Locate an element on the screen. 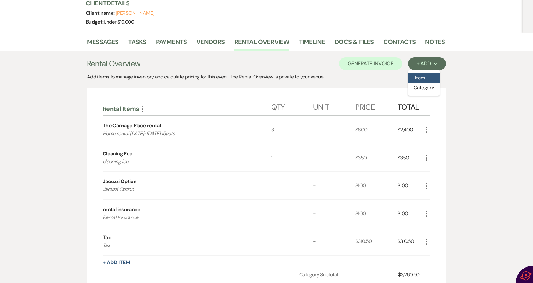 This screenshot has width=533, height=283. div: $800 is located at coordinates (377, 130).